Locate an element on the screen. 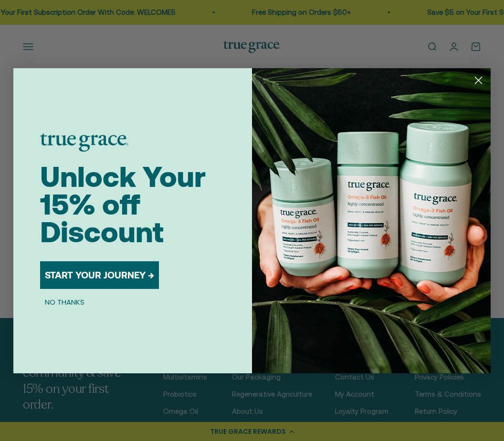 The width and height of the screenshot is (504, 441). button: NO THANKS is located at coordinates (64, 303).